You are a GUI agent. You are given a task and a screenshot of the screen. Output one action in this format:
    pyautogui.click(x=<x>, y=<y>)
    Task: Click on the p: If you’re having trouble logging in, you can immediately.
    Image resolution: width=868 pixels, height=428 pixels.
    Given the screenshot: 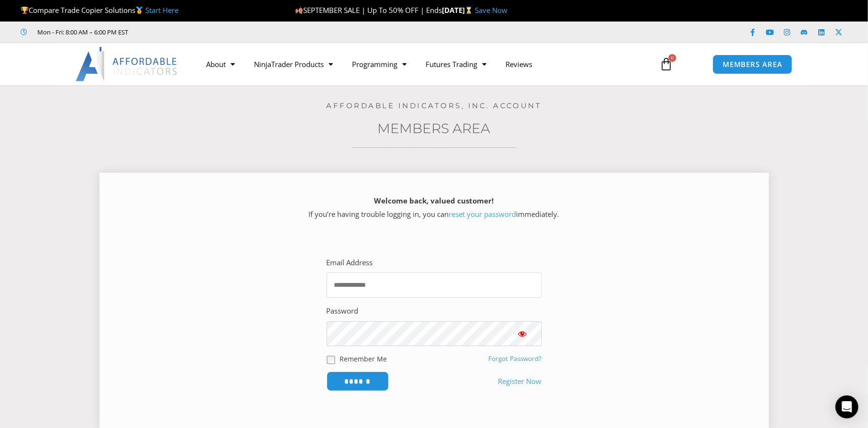 What is the action you would take?
    pyautogui.click(x=434, y=208)
    